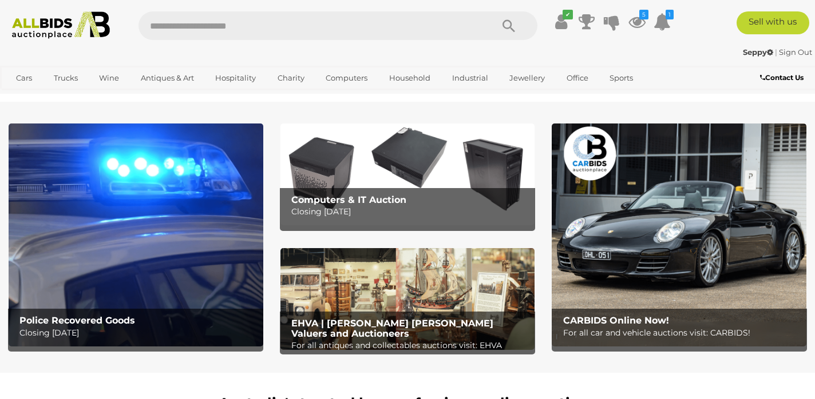  Describe the element at coordinates (616, 320) in the screenshot. I see `b: CARBIDS Online Now!` at that location.